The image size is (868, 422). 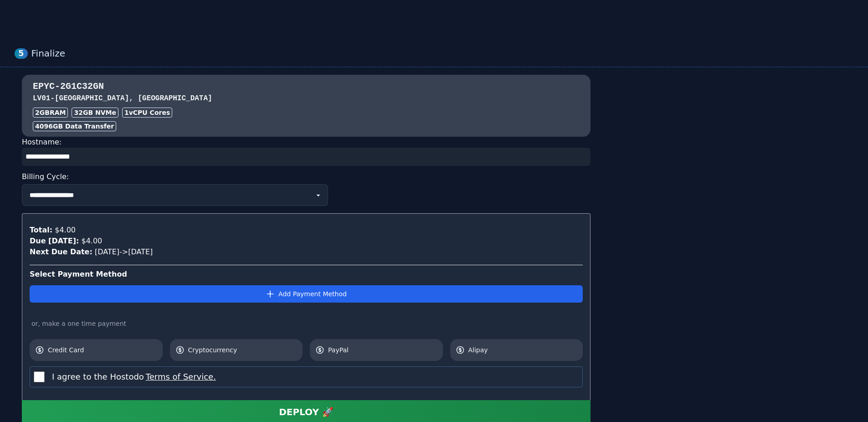 What do you see at coordinates (306, 412) in the screenshot?
I see `div: DEPLOY 🚀` at bounding box center [306, 412].